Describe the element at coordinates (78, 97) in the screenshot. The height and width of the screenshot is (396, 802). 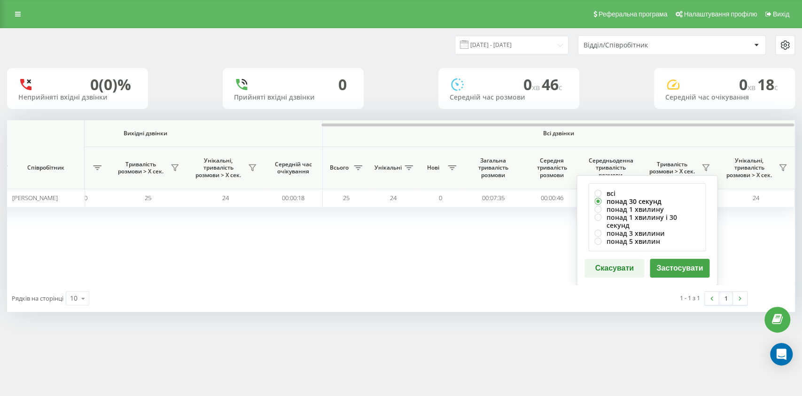
I see `div: Неприйняті вхідні дзвінки` at that location.